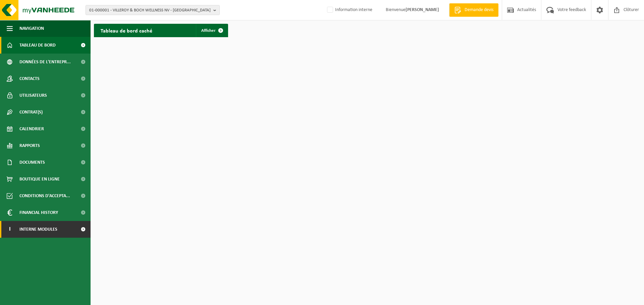 Image resolution: width=644 pixels, height=305 pixels. What do you see at coordinates (45, 62) in the screenshot?
I see `span: Données de l'entrepr...` at bounding box center [45, 62].